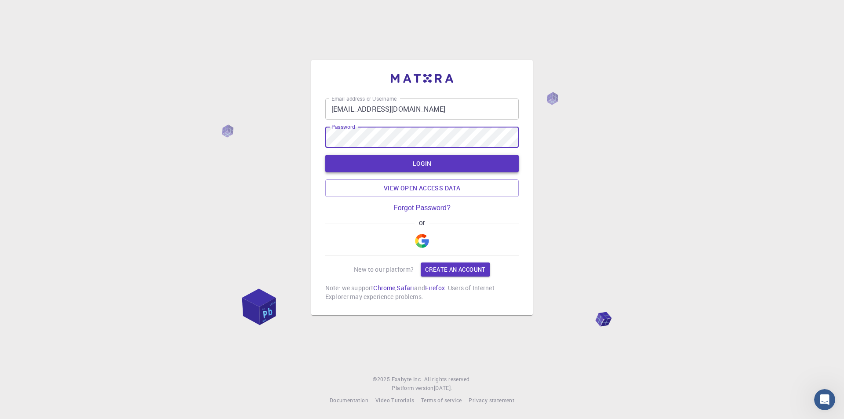 The height and width of the screenshot is (419, 844). What do you see at coordinates (405, 288) in the screenshot?
I see `a: Safari` at bounding box center [405, 288].